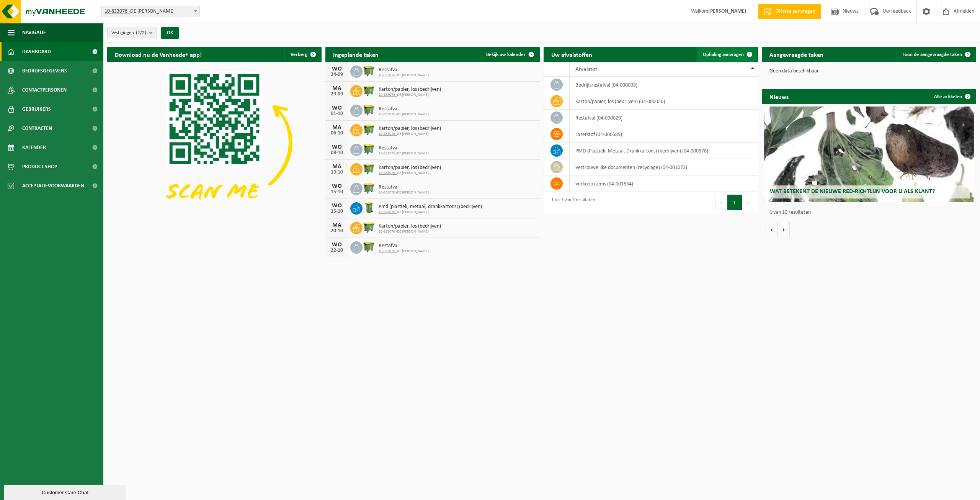 This screenshot has height=500, width=980. Describe the element at coordinates (727, 55) in the screenshot. I see `a: Ophaling aanvragen` at that location.